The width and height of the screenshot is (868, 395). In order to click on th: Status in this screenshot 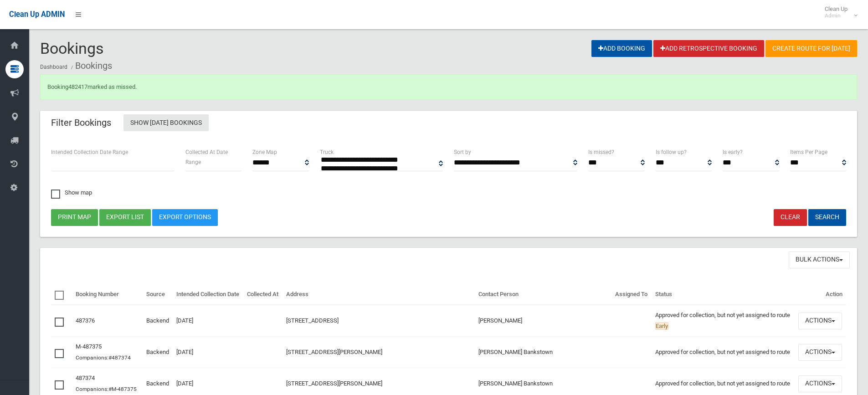, I will do `click(723, 295)`.